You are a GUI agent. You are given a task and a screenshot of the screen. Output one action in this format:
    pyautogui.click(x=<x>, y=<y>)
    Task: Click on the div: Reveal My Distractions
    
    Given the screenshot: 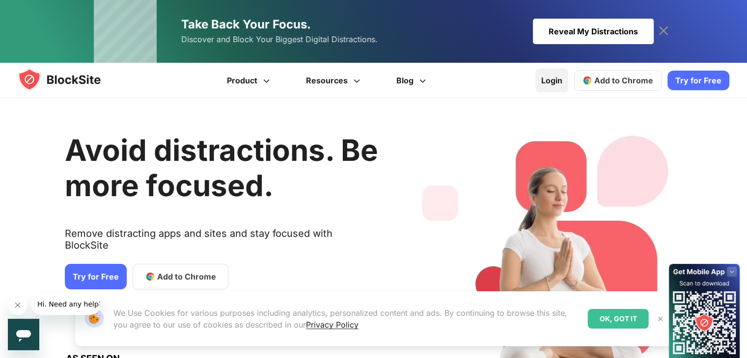 What is the action you would take?
    pyautogui.click(x=593, y=31)
    